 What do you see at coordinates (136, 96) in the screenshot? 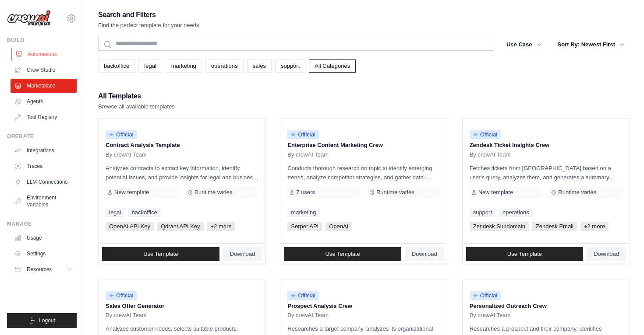
I see `h2: All Templates` at bounding box center [136, 96].